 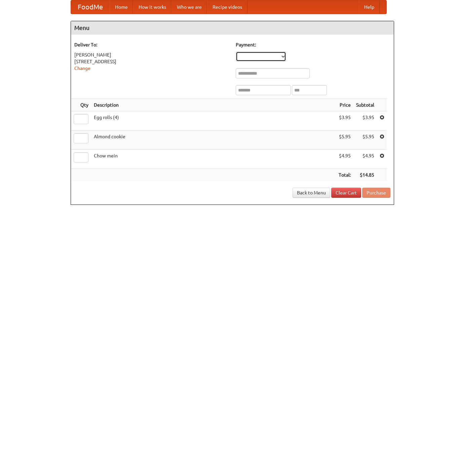 I want to click on h4: Menu, so click(x=232, y=28).